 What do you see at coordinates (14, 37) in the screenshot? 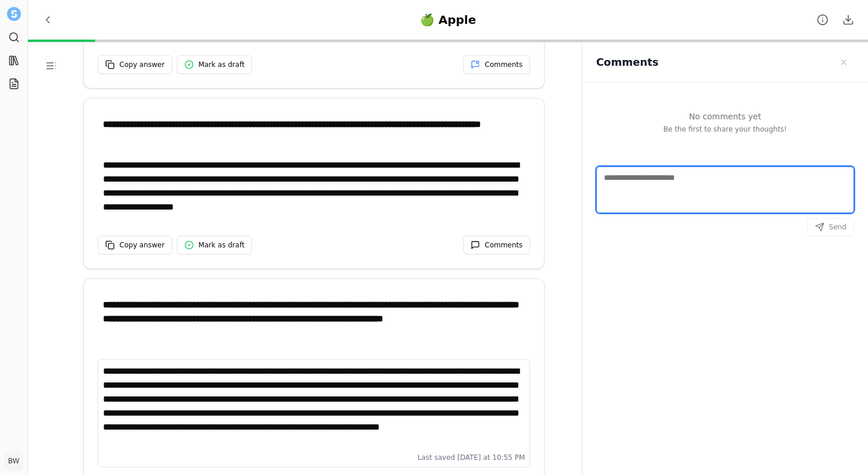
I see `a: Search` at bounding box center [14, 37].